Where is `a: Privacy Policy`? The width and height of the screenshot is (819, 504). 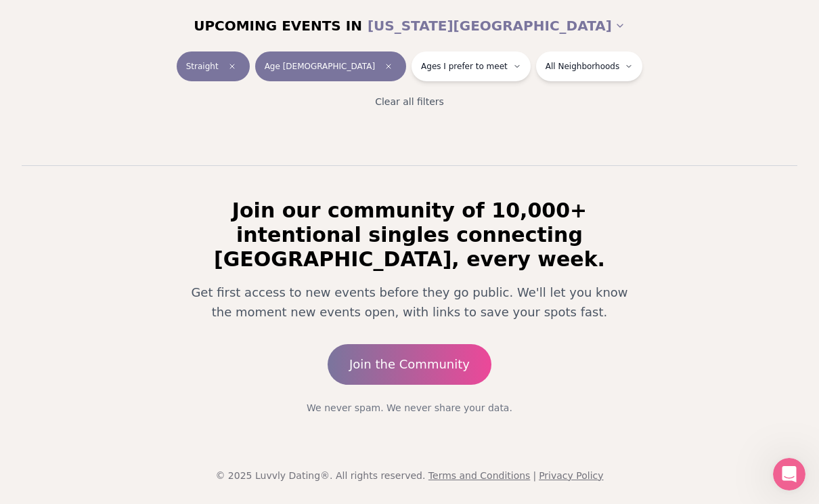
a: Privacy Policy is located at coordinates (571, 475).